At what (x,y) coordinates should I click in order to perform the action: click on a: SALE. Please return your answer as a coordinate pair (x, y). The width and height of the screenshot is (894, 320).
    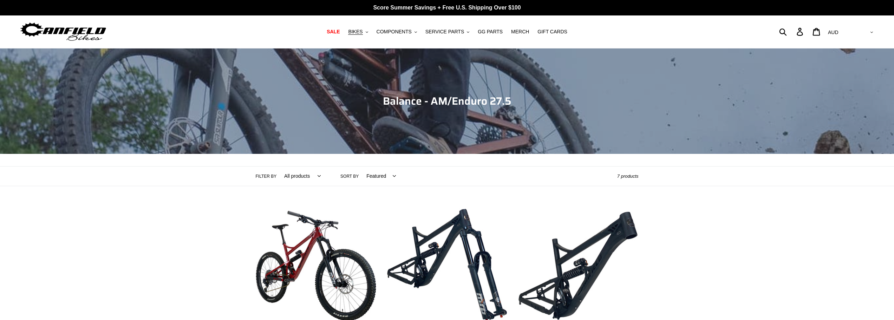
    Looking at the image, I should click on (333, 32).